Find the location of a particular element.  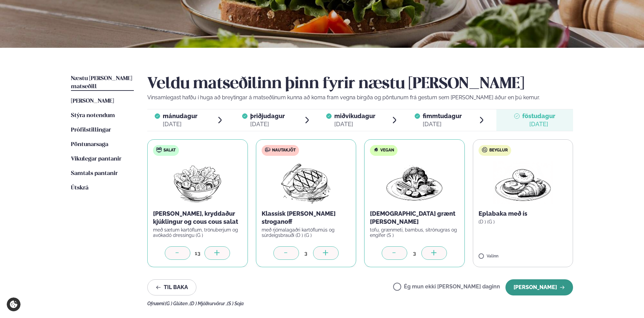

span: Salat is located at coordinates (170, 150).